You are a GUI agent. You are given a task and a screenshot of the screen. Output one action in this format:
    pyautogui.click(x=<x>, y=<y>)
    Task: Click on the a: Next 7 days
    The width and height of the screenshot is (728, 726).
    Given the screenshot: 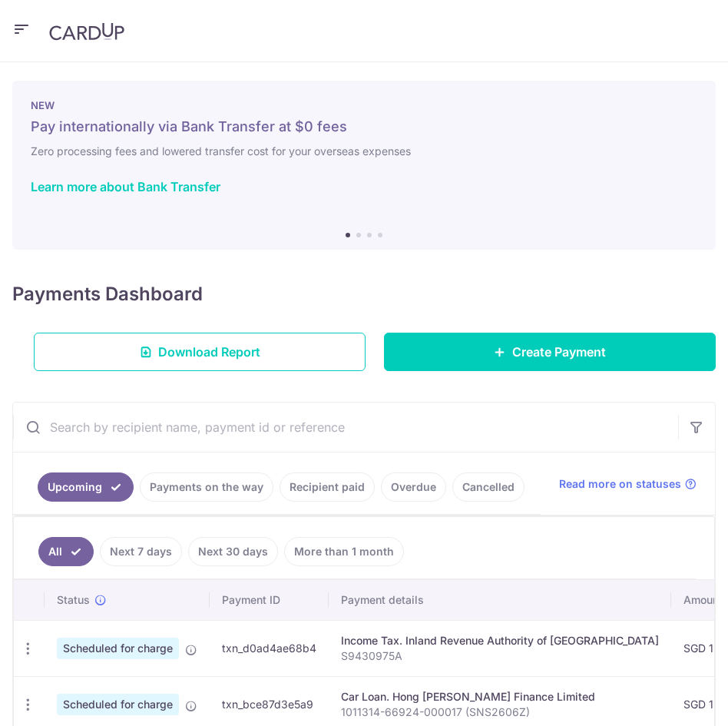 What is the action you would take?
    pyautogui.click(x=140, y=552)
    